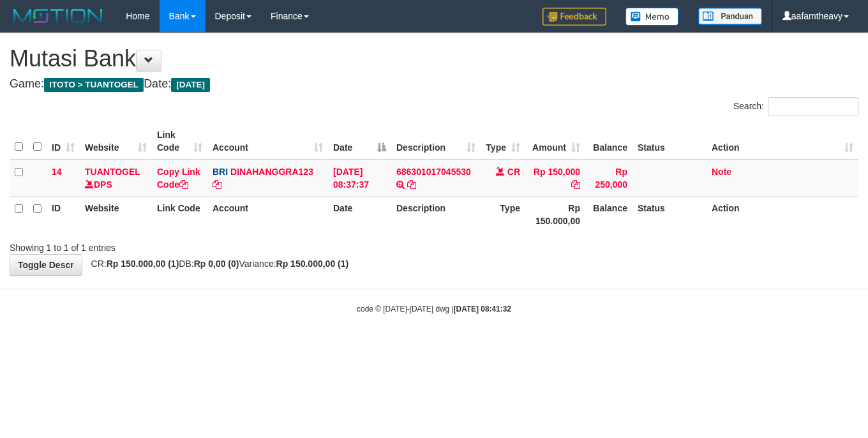  What do you see at coordinates (721, 172) in the screenshot?
I see `a: Note` at bounding box center [721, 172].